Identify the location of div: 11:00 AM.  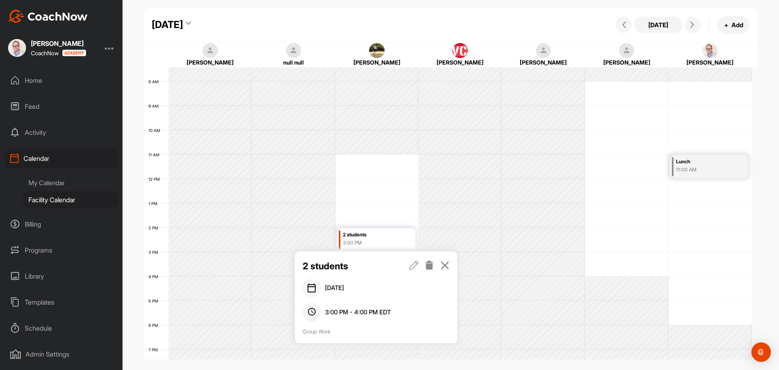
(706, 170).